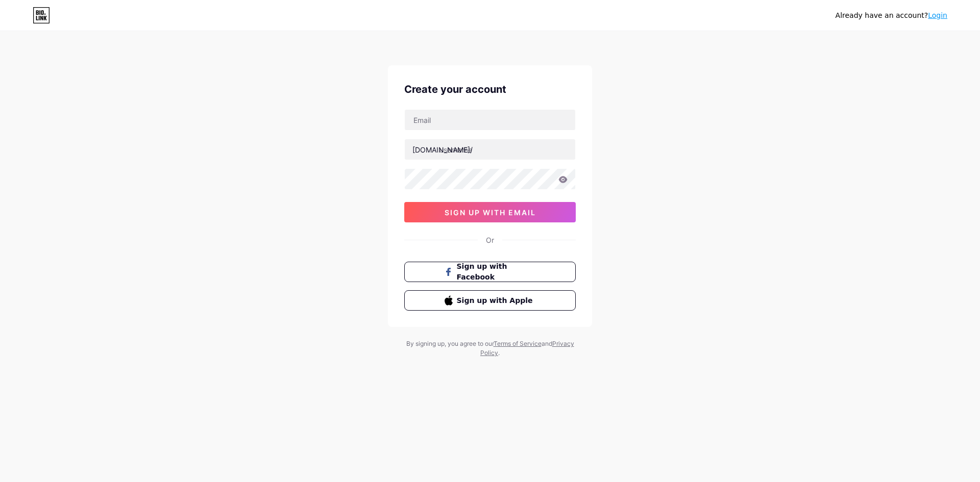  What do you see at coordinates (490, 272) in the screenshot?
I see `button: Sign up with Facebook` at bounding box center [490, 272].